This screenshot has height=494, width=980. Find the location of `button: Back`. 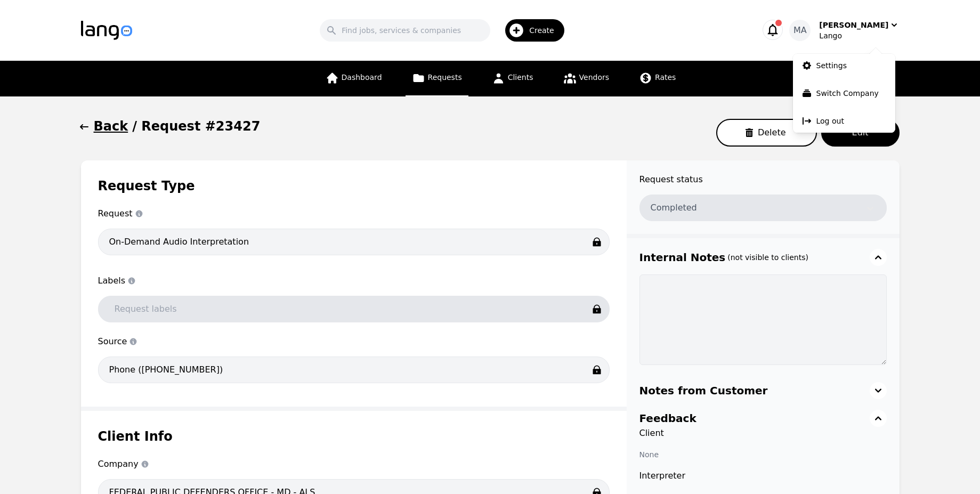

button: Back is located at coordinates (105, 126).